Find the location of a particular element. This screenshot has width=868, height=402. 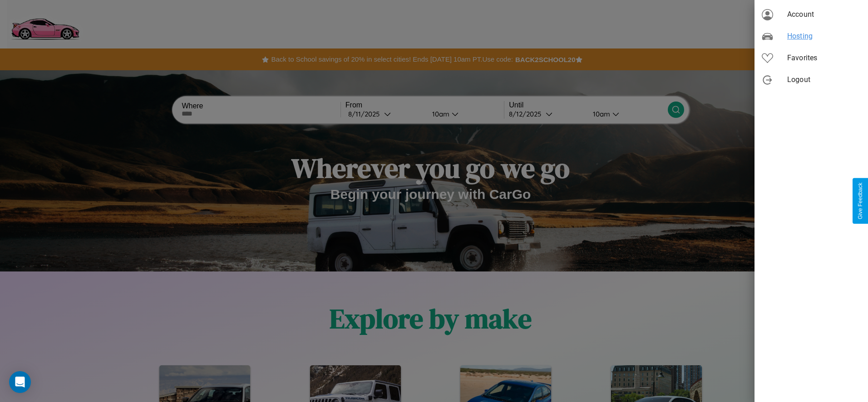

div: Hosting is located at coordinates (811, 36).